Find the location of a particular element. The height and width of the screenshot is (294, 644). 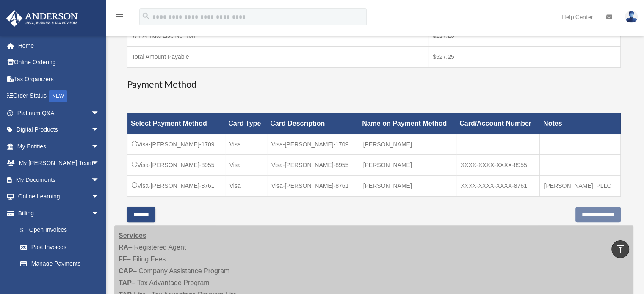

td: Total Amount Payable is located at coordinates (278, 57).